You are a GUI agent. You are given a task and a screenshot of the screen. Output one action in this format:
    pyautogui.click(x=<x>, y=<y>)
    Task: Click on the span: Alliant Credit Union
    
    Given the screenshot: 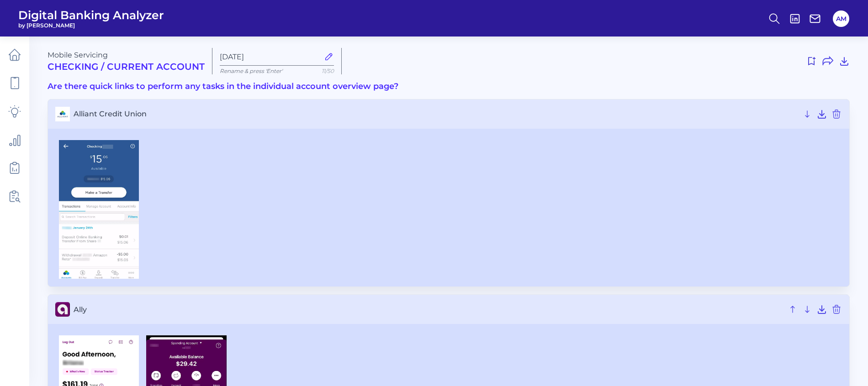 What is the action you would take?
    pyautogui.click(x=435, y=114)
    